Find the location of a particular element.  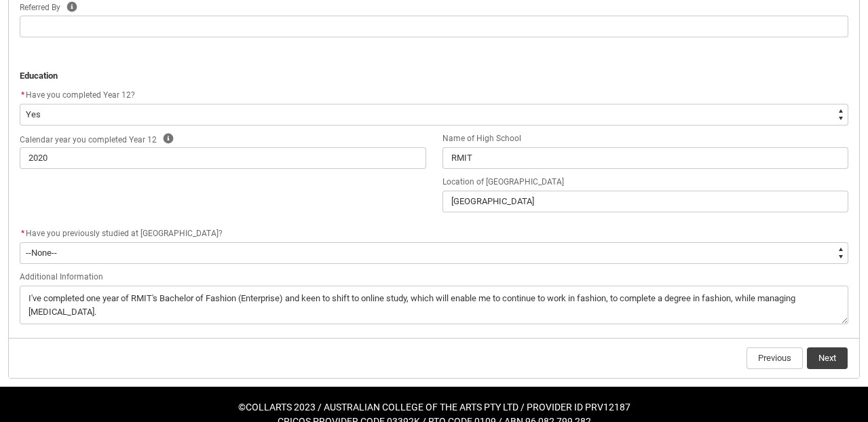

button: Next is located at coordinates (828, 359).